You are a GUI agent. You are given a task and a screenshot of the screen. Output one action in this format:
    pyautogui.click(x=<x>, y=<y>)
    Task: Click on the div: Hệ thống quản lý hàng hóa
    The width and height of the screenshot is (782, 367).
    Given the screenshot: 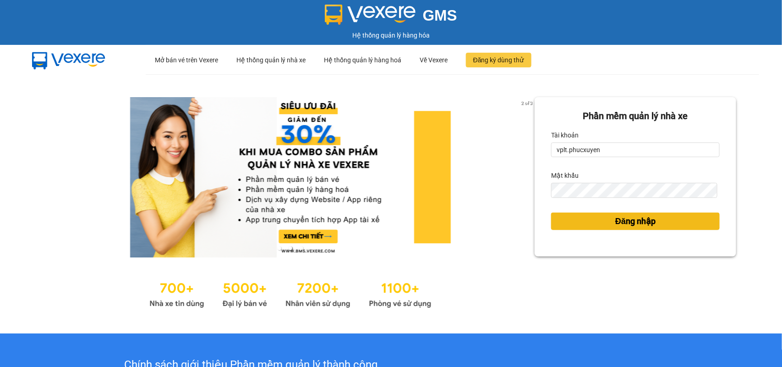 What is the action you would take?
    pyautogui.click(x=391, y=35)
    